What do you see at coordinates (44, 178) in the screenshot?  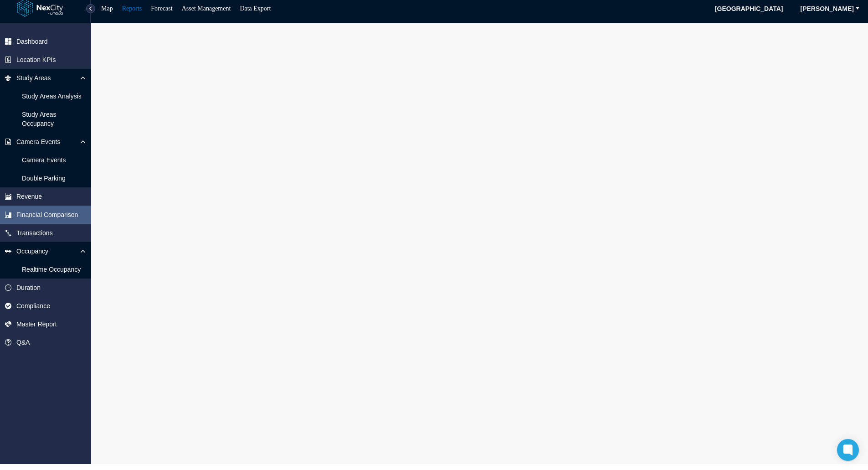 I see `span: Double Parking` at bounding box center [44, 178].